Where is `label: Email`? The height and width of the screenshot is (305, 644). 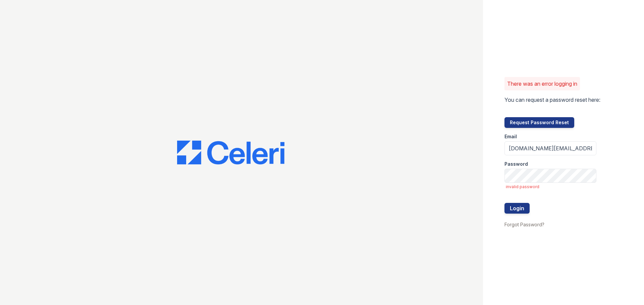
label: Email is located at coordinates (510, 137).